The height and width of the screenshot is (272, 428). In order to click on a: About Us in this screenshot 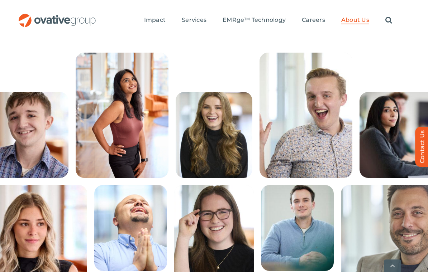, I will do `click(355, 20)`.